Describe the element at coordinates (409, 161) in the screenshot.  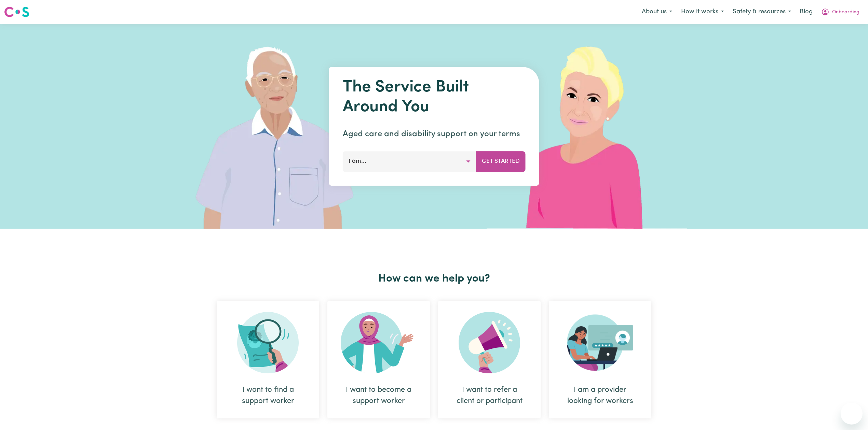
I see `button: I am...` at that location.